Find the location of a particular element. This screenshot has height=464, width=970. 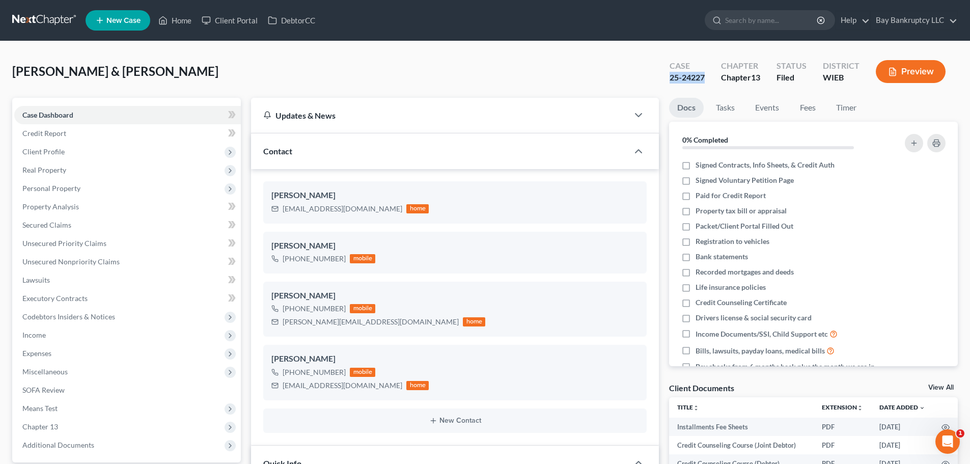

a: Secured Claims is located at coordinates (127, 225).